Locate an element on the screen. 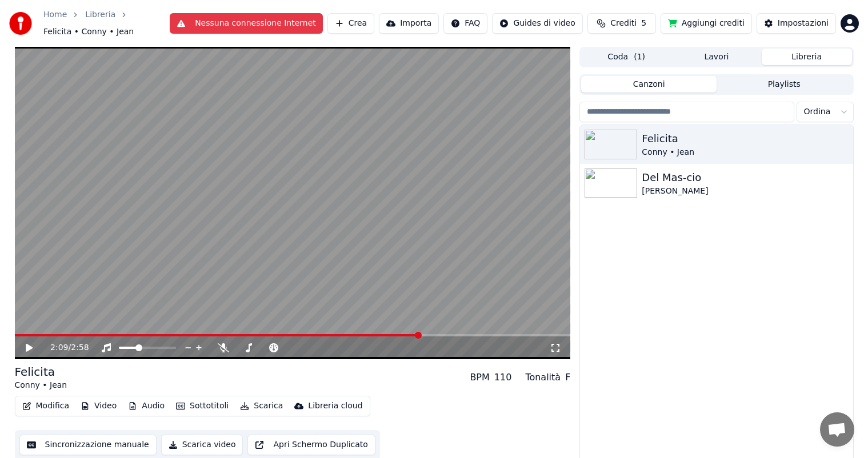 Image resolution: width=868 pixels, height=458 pixels. button: Scarica video is located at coordinates (202, 445).